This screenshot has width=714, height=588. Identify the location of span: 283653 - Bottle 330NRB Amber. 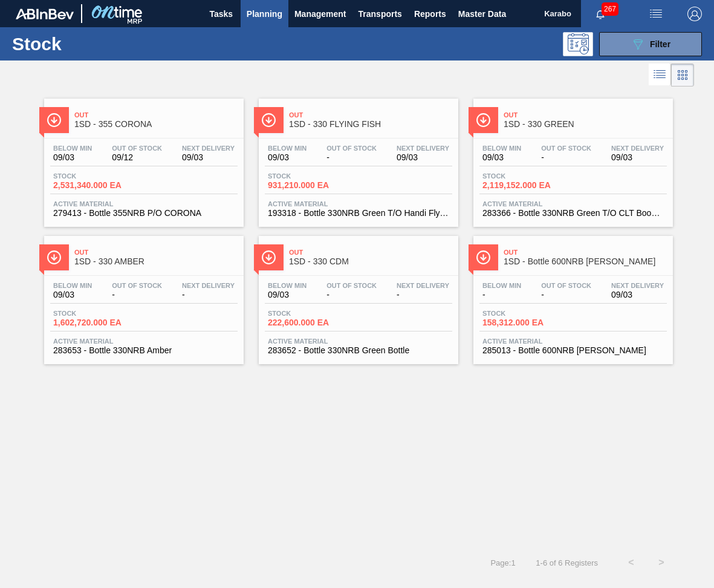
(144, 350).